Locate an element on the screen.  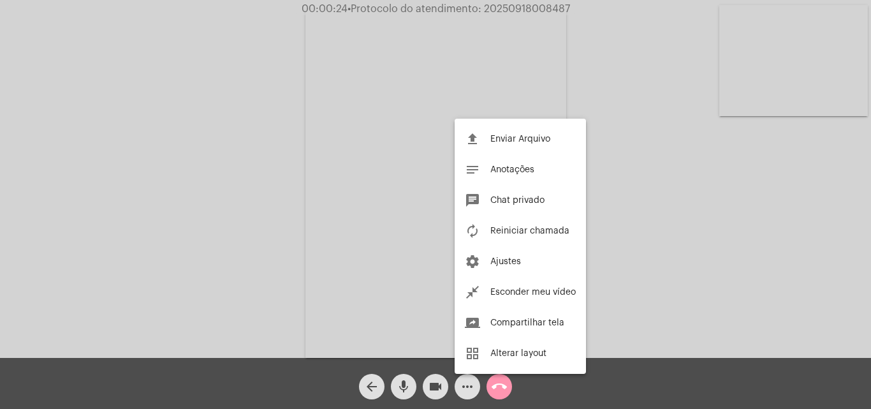
mat-icon: grid_view is located at coordinates (472, 353).